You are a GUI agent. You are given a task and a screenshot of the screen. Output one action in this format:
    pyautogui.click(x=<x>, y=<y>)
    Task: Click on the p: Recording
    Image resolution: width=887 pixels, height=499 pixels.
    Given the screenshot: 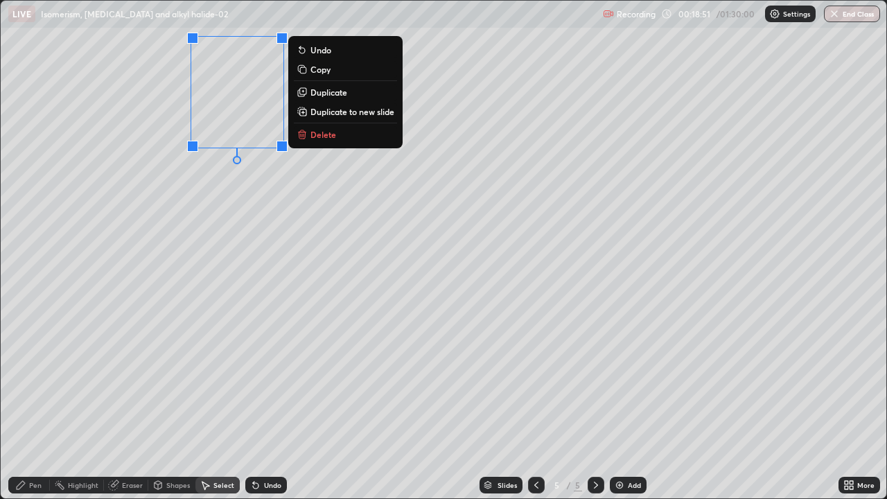 What is the action you would take?
    pyautogui.click(x=636, y=14)
    